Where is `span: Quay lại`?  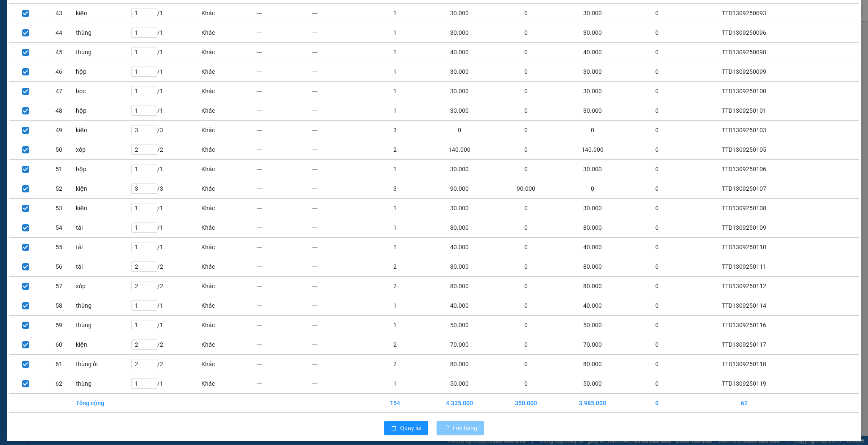
span: Quay lại is located at coordinates (411, 429).